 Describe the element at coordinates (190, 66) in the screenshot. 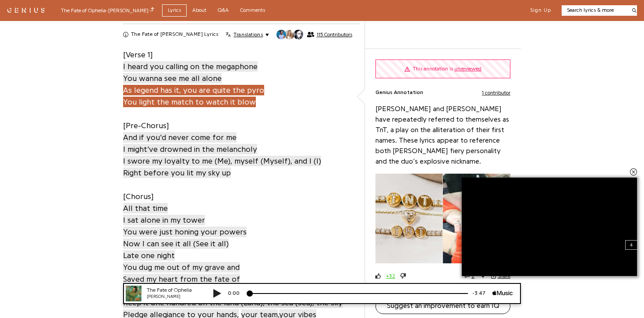

I see `a: I heard you calling on the megaphone` at that location.